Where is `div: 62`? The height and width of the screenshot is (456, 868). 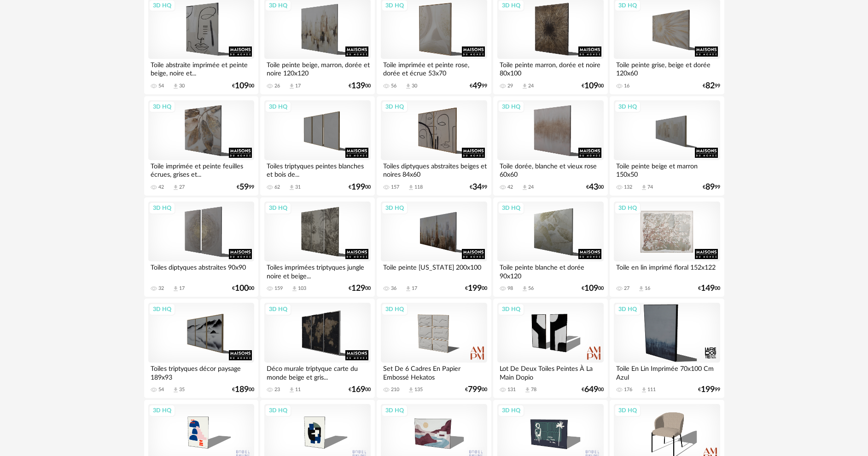 div: 62 is located at coordinates (277, 187).